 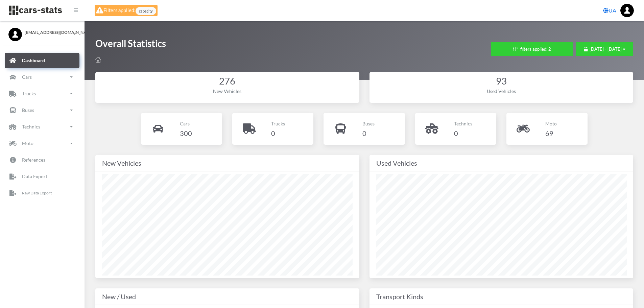 What do you see at coordinates (501, 296) in the screenshot?
I see `div: Transport Kinds` at bounding box center [501, 296].